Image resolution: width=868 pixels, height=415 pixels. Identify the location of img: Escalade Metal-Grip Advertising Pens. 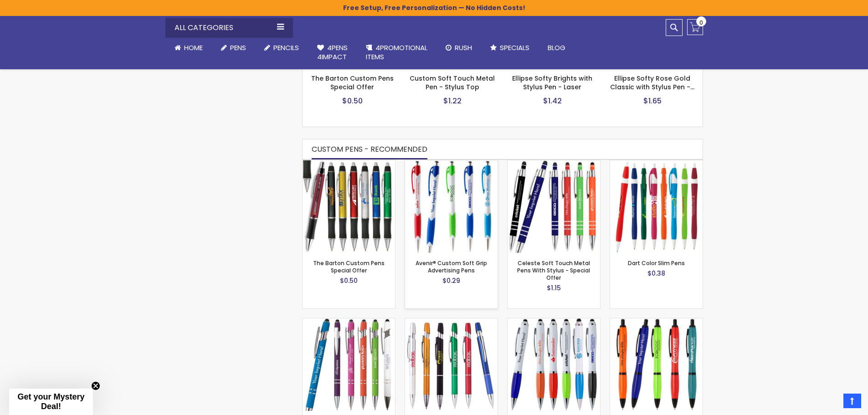
(451, 365).